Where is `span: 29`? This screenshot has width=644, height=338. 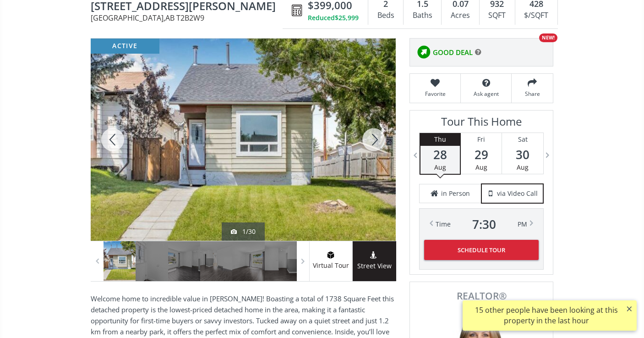
span: 29 is located at coordinates (481, 155).